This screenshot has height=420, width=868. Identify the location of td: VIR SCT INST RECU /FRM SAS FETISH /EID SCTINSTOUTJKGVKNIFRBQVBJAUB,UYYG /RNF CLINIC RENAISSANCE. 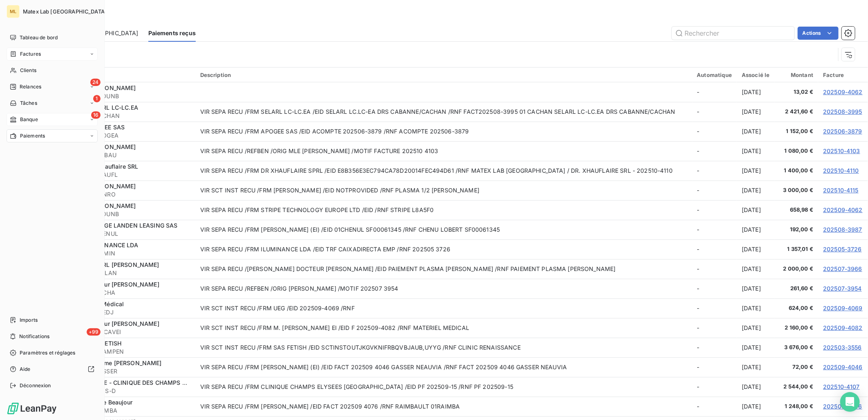
(444, 347).